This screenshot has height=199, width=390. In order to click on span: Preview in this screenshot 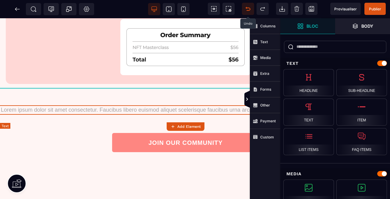, I will do `click(346, 9)`.